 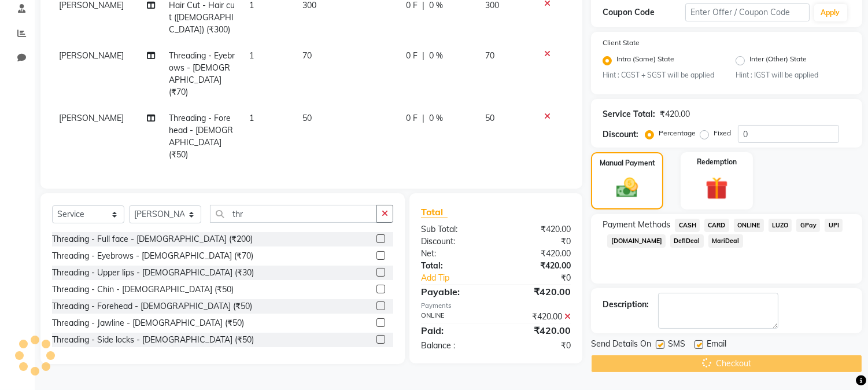 I want to click on span: ONLINE, so click(x=749, y=225).